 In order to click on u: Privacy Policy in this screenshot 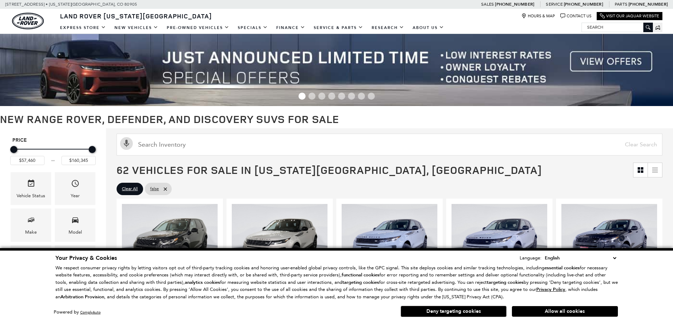, I will do `click(551, 289)`.